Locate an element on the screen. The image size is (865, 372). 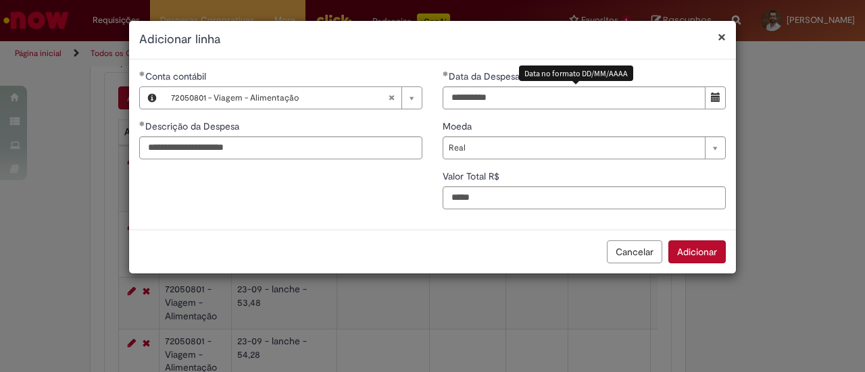
button: Adicionar is located at coordinates (697, 252).